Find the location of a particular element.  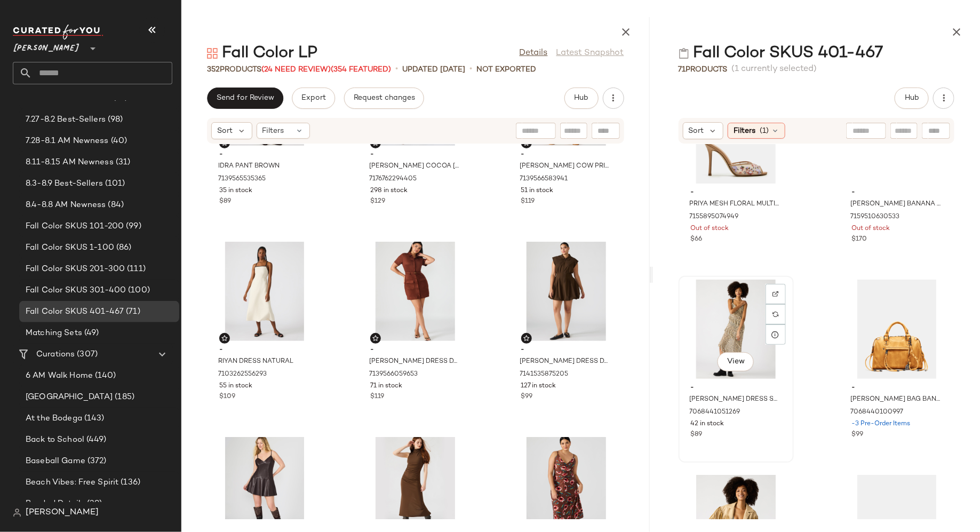

span: 7176762294405 is located at coordinates (392, 180).